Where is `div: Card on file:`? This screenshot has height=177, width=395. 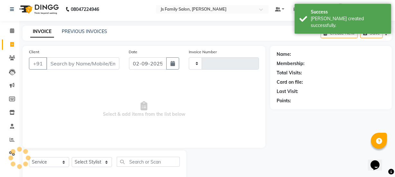 div: Card on file: is located at coordinates (290, 82).